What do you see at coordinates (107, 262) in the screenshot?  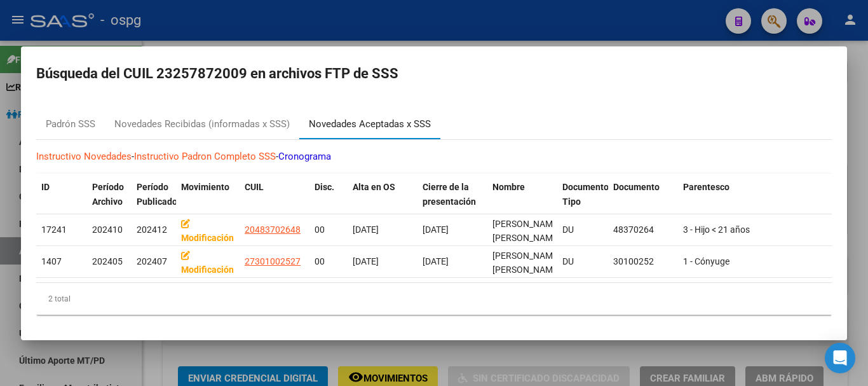 I see `span: 202405` at bounding box center [107, 262].